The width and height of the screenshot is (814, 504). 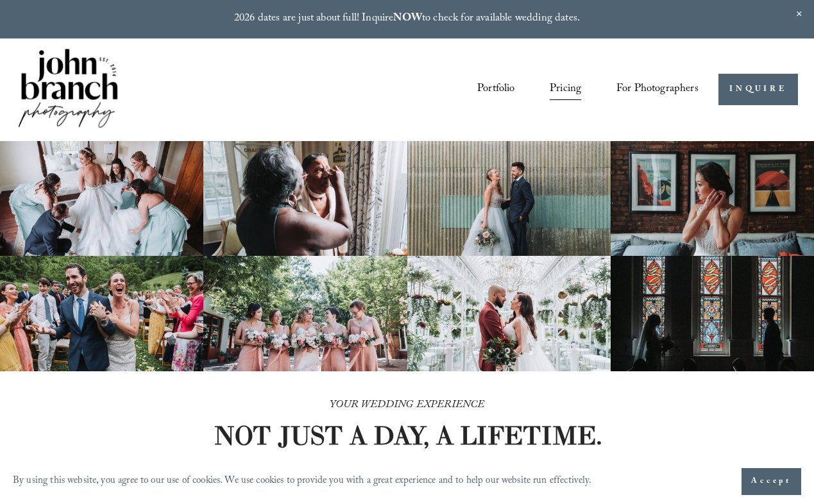 What do you see at coordinates (658, 90) in the screenshot?
I see `a: folder dropdown` at bounding box center [658, 90].